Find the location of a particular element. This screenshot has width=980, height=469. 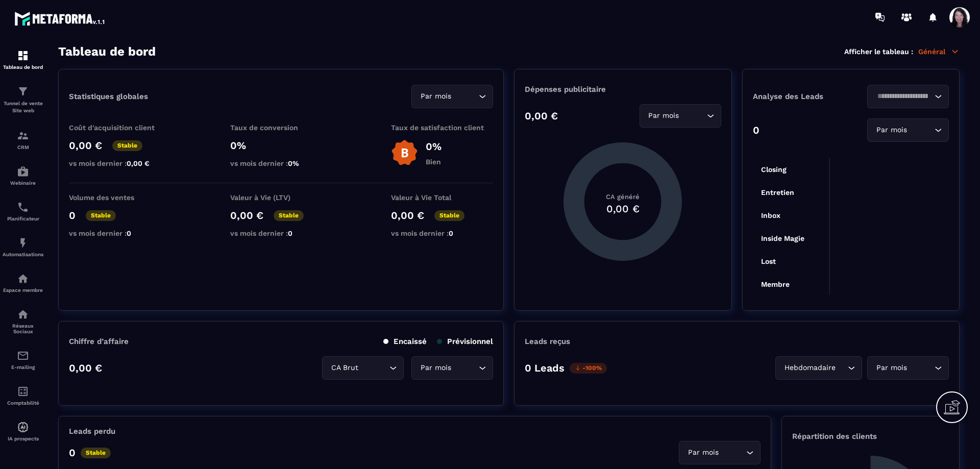

p: Encaissé is located at coordinates (405, 341).